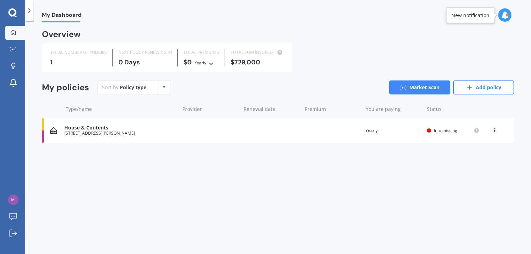 The width and height of the screenshot is (531, 254). Describe the element at coordinates (201, 63) in the screenshot. I see `div: $0` at that location.